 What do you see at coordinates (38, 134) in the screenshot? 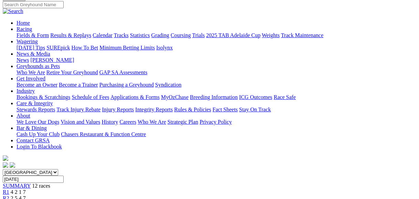
I see `a: Cash Up Your Club` at bounding box center [38, 134].